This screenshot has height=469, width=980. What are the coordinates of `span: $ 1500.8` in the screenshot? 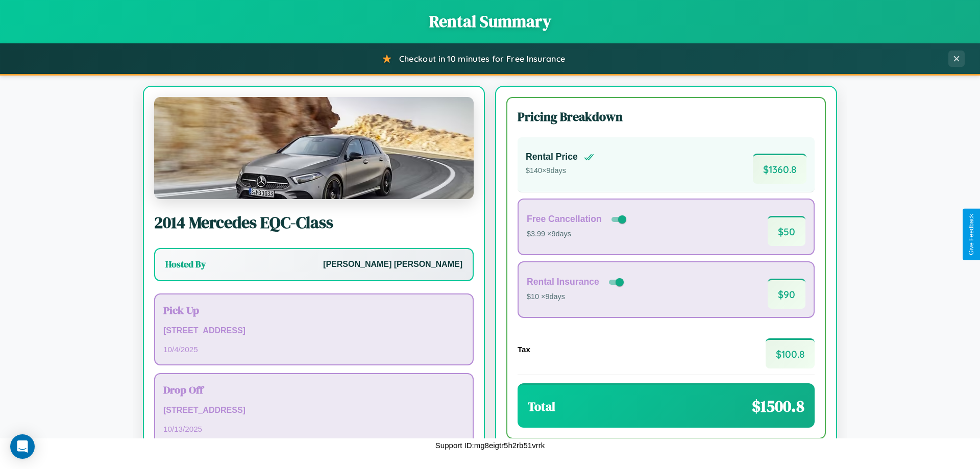 It's located at (778, 407).